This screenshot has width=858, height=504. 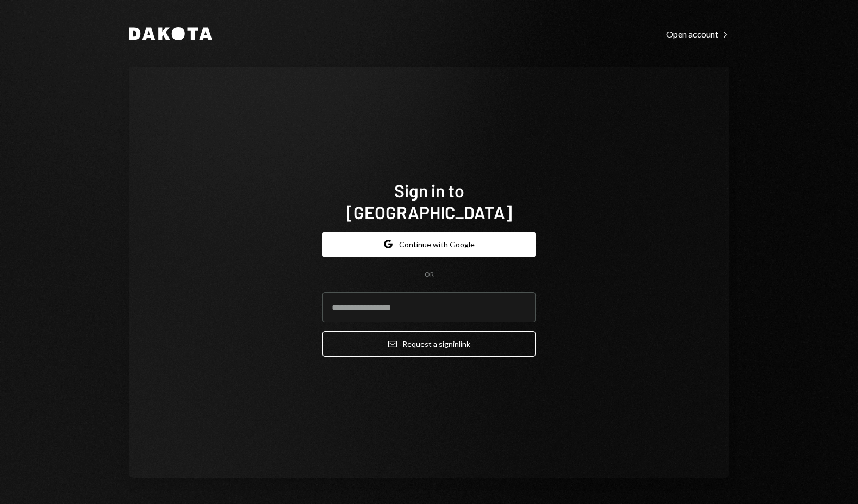 I want to click on div: Open account, so click(x=698, y=34).